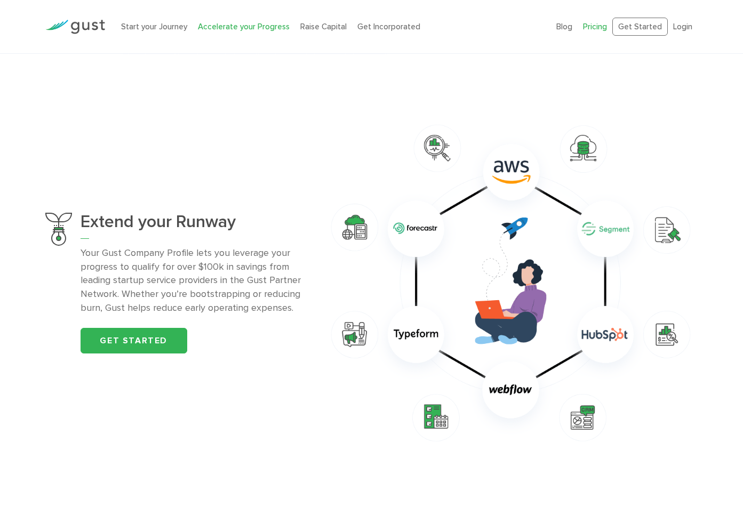 Image resolution: width=743 pixels, height=507 pixels. I want to click on a: Get Incorporated, so click(389, 27).